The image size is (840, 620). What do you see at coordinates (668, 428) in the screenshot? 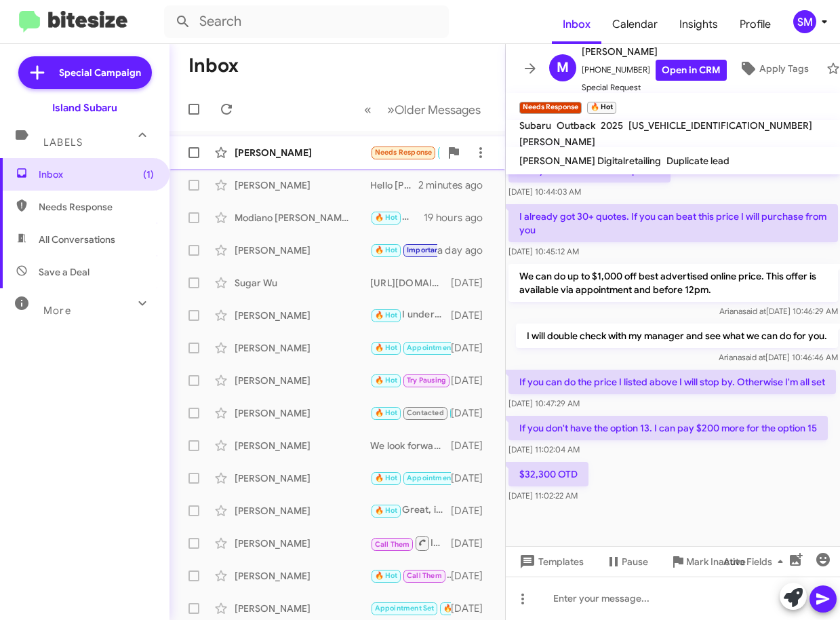
I see `p: If you don't have the option 13. I can pay $200 more for the option 15` at bounding box center [668, 428].